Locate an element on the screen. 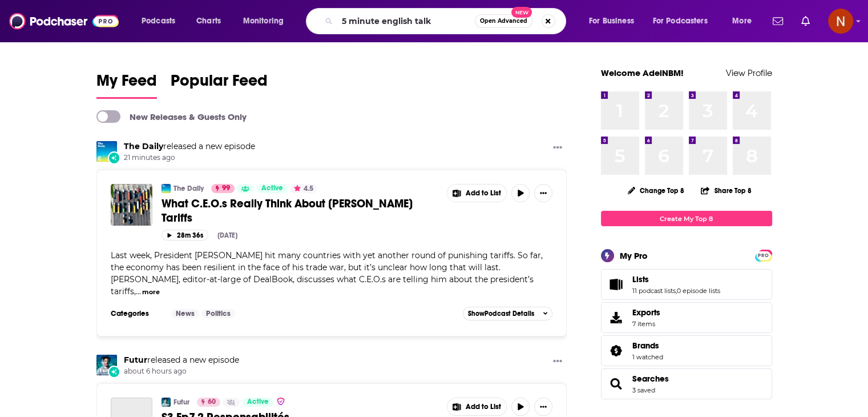 The height and width of the screenshot is (417, 868). span: 7 items is located at coordinates (646, 324).